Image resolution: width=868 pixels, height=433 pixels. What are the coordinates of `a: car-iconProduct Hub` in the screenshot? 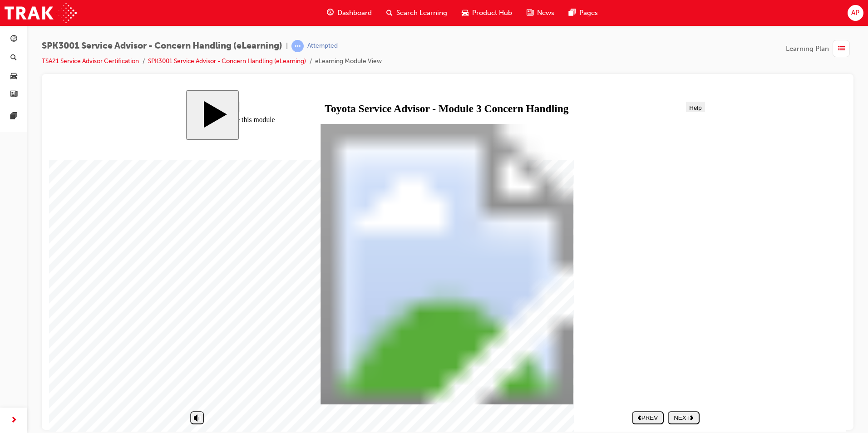 It's located at (487, 13).